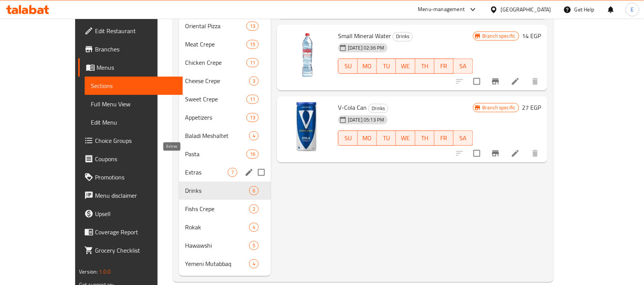 This screenshot has height=285, width=644. What do you see at coordinates (403, 37) in the screenshot?
I see `div: Drinks` at bounding box center [403, 37].